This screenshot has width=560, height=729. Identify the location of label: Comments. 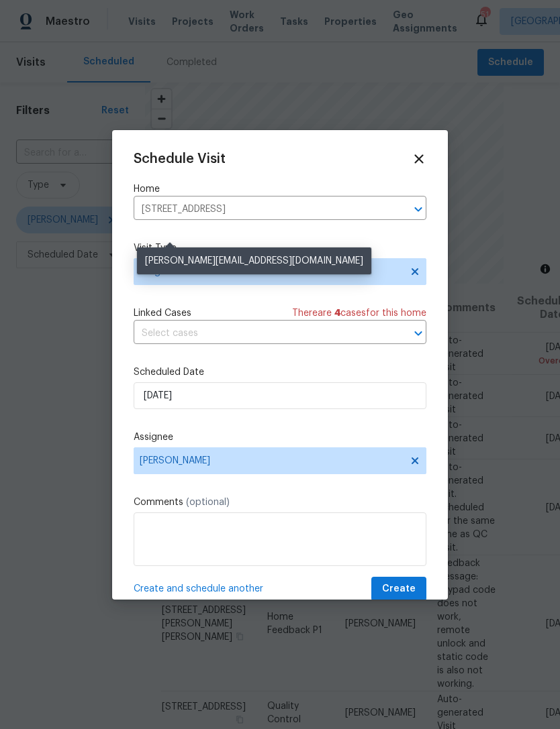
(280, 503).